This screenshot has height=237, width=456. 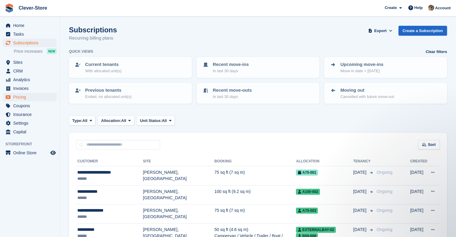 I want to click on th: Booking, so click(x=255, y=162).